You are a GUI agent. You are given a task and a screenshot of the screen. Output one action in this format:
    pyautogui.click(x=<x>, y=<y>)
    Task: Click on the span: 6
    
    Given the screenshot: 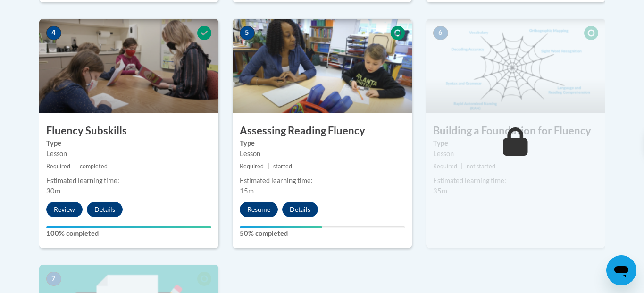 What is the action you would take?
    pyautogui.click(x=441, y=33)
    